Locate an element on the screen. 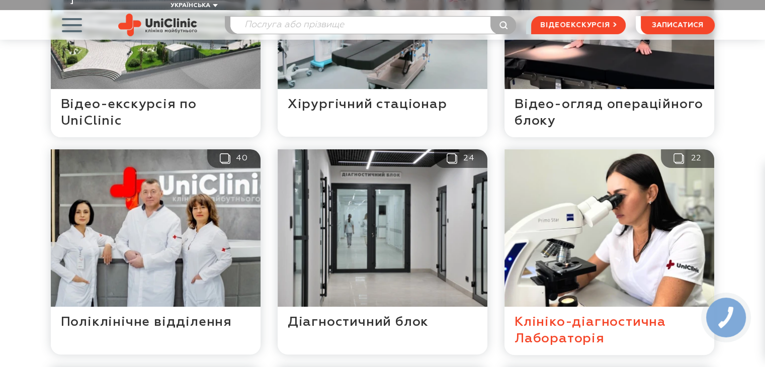  input: Послуга або прізвище is located at coordinates (373, 25).